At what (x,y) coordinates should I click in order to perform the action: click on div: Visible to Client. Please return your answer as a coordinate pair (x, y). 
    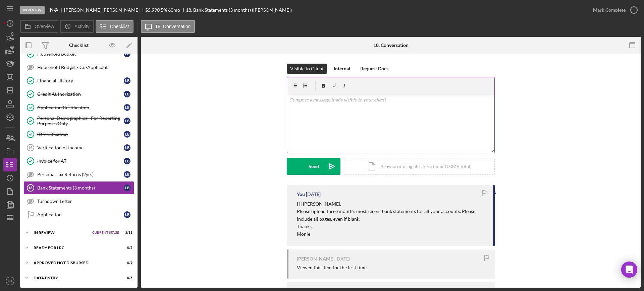
    Looking at the image, I should click on (307, 69).